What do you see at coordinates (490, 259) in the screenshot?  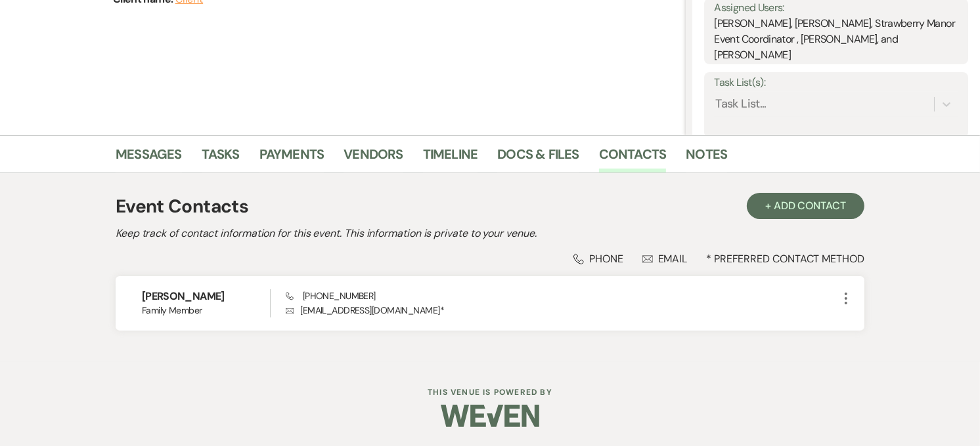 I see `div: * Preferred Contact Method` at bounding box center [490, 259].